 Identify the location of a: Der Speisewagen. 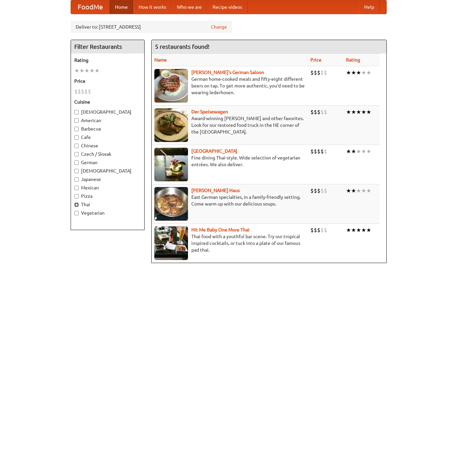
(209, 112).